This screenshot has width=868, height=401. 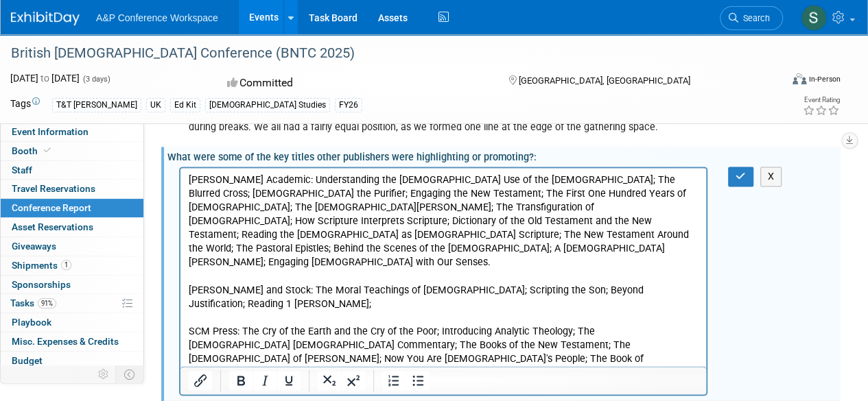 I want to click on a: Tasks91%, so click(x=72, y=303).